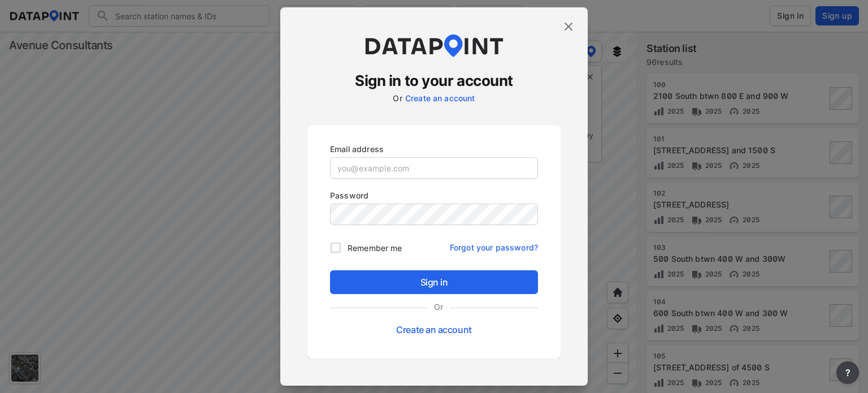  What do you see at coordinates (434, 195) in the screenshot?
I see `p: Password` at bounding box center [434, 195].